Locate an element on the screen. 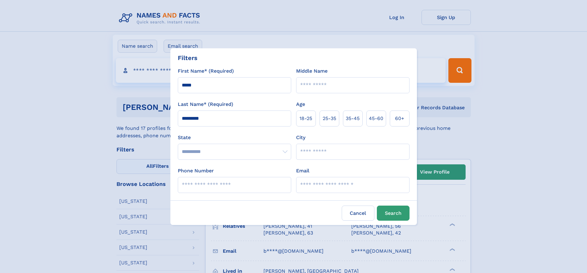  label: First Name* (Required) is located at coordinates (206, 71).